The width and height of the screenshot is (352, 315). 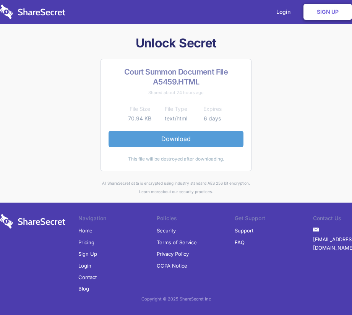 What do you see at coordinates (239, 242) in the screenshot?
I see `a: FAQ` at bounding box center [239, 242].